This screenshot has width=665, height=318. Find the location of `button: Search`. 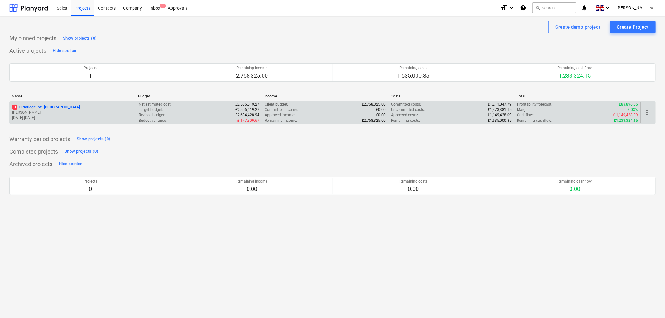

button: Search is located at coordinates (555, 8).